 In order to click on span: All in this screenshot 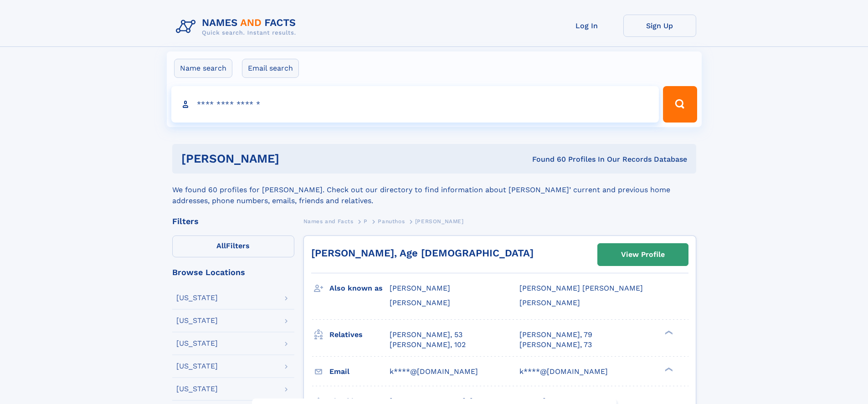, I will do `click(221, 246)`.